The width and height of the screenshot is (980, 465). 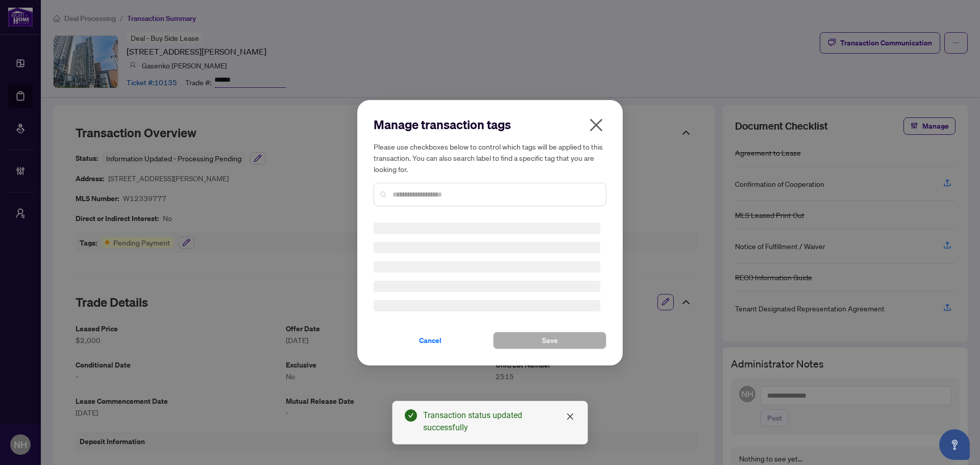 I want to click on h2: Manage transaction tags, so click(x=490, y=125).